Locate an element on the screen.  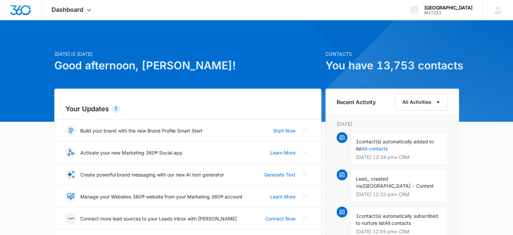
p: Build your brand with the new Brand Profile Smart Start is located at coordinates (141, 130).